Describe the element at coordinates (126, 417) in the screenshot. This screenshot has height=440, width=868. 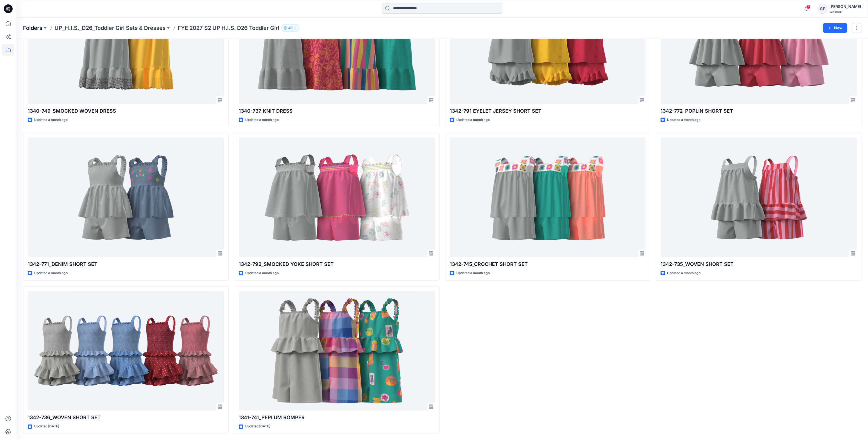
I see `p: 1342-736_WOVEN SHORT SET` at that location.